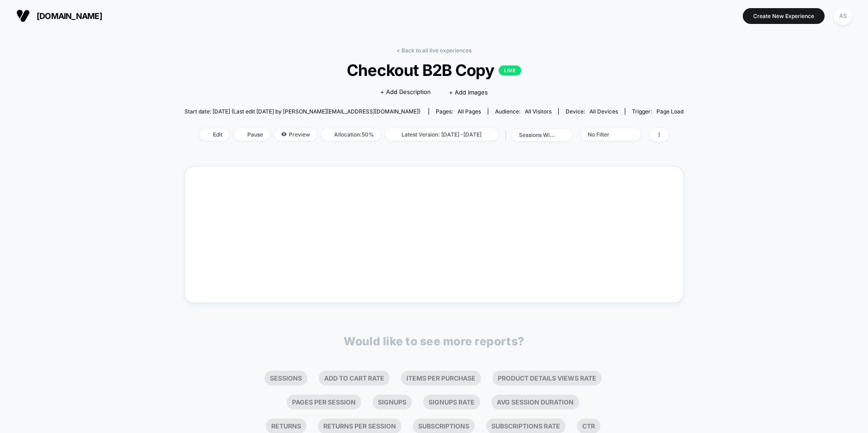  What do you see at coordinates (441, 378) in the screenshot?
I see `li: Items Per Purchase` at bounding box center [441, 378].